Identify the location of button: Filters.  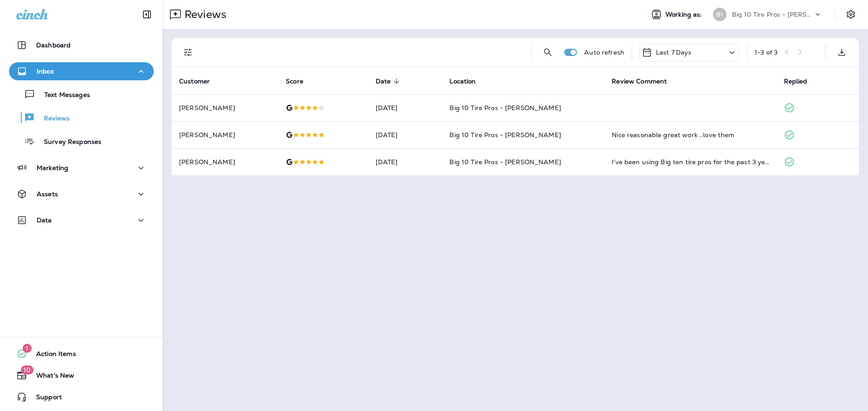
(188, 52).